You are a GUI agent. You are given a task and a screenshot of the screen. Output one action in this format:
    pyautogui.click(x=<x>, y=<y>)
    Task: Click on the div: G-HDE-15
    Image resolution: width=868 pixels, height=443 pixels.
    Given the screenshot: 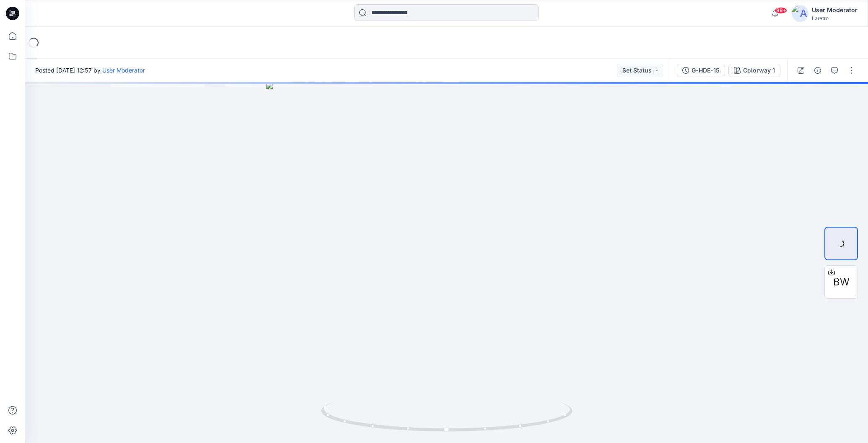 What is the action you would take?
    pyautogui.click(x=706, y=70)
    